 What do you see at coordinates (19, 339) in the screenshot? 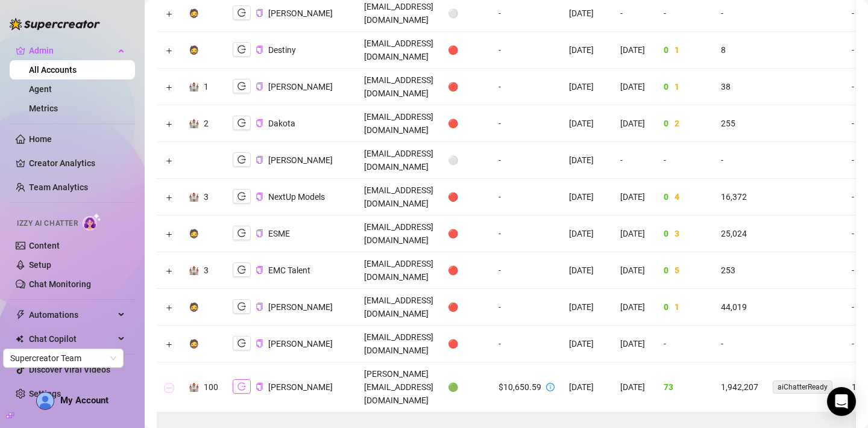
I see `img: Chat Copilot` at bounding box center [19, 339].